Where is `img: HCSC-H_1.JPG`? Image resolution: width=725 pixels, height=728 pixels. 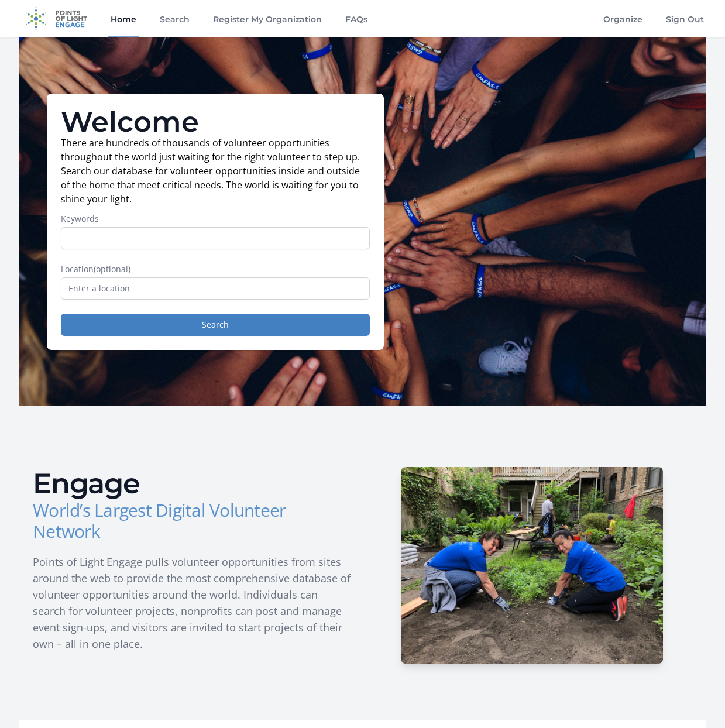 img: HCSC-H_1.JPG is located at coordinates (531, 565).